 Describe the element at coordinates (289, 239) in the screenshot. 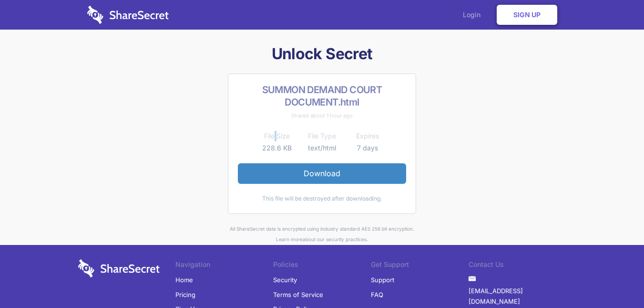

I see `a: Learn more` at that location.